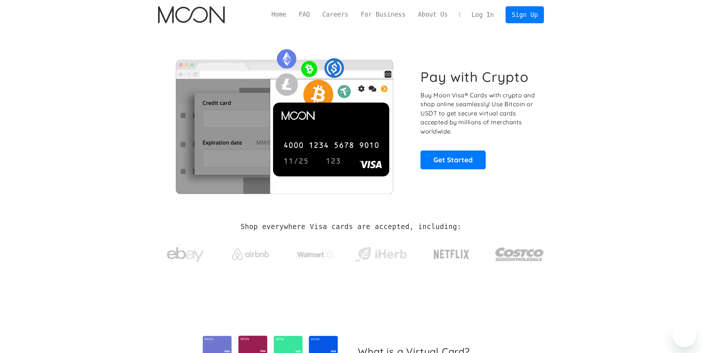  I want to click on img: ebay, so click(185, 254).